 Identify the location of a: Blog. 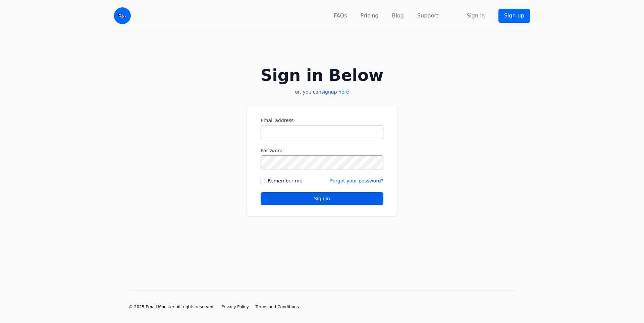
(398, 16).